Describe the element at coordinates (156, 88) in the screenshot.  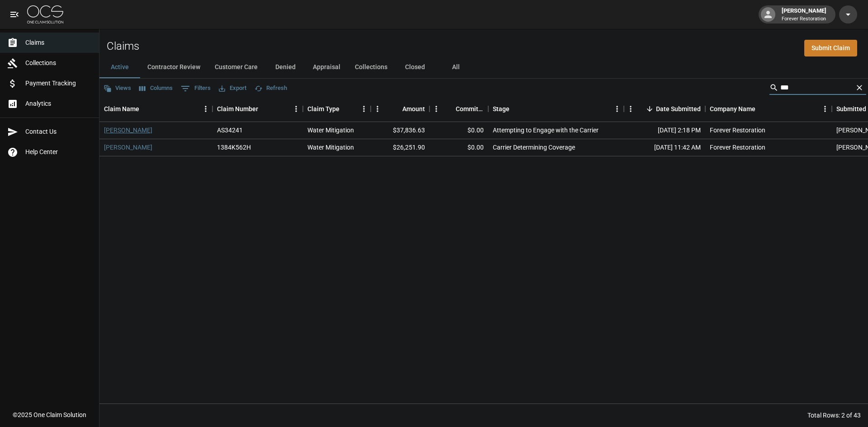
I see `button: Select columns` at that location.